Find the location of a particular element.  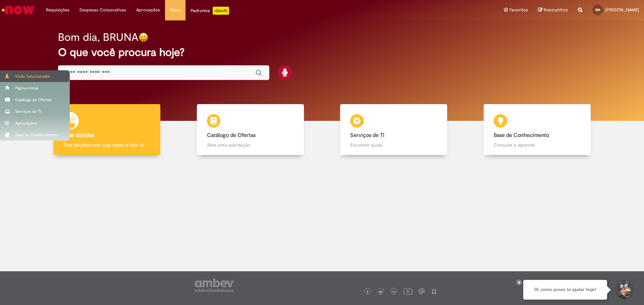

p: Consulte e aprenda is located at coordinates (537, 145).